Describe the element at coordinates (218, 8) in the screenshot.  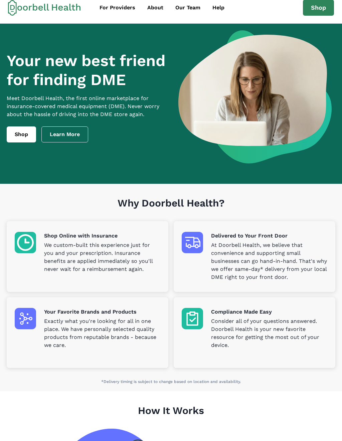
I see `div: Help` at that location.